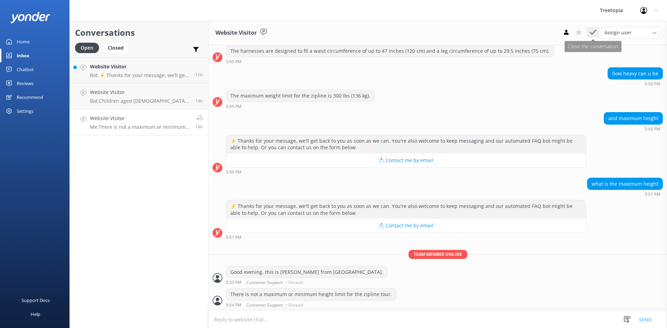 This screenshot has width=667, height=328. Describe the element at coordinates (25, 69) in the screenshot. I see `div: Chatbot` at that location.